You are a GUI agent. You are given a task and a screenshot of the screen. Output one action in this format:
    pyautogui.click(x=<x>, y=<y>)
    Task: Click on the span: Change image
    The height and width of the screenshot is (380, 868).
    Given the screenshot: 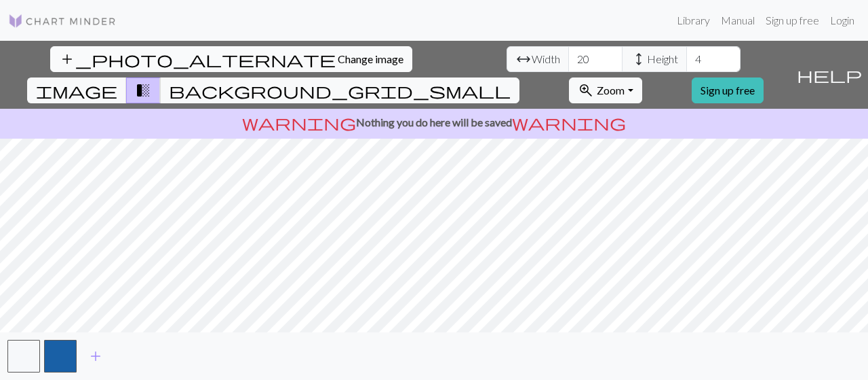 What is the action you would take?
    pyautogui.click(x=370, y=58)
    